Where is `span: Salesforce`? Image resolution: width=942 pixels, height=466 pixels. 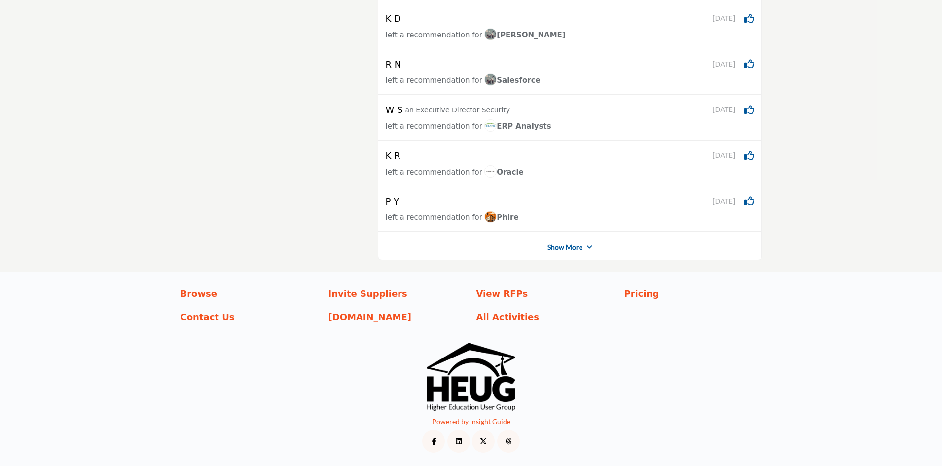 span: Salesforce is located at coordinates (512, 80).